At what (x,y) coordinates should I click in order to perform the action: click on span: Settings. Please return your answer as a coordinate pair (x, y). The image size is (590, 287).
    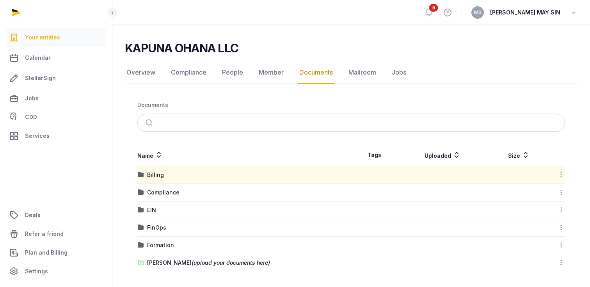
    Looking at the image, I should click on (36, 271).